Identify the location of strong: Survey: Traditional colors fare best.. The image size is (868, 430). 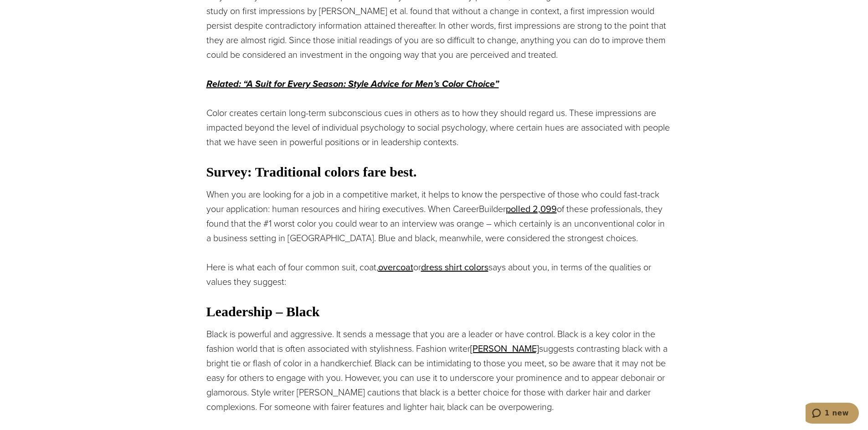
(312, 172).